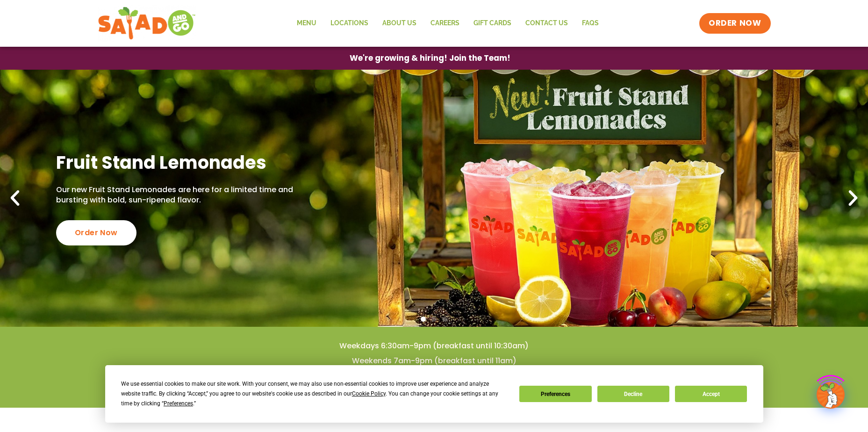 The image size is (868, 432). What do you see at coordinates (430, 58) in the screenshot?
I see `a: We're growing & hiring! Join the Team!` at bounding box center [430, 58].